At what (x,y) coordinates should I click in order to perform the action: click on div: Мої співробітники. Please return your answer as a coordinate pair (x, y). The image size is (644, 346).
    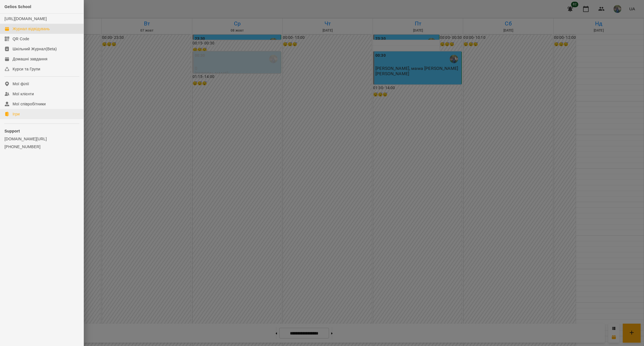
    Looking at the image, I should click on (29, 104).